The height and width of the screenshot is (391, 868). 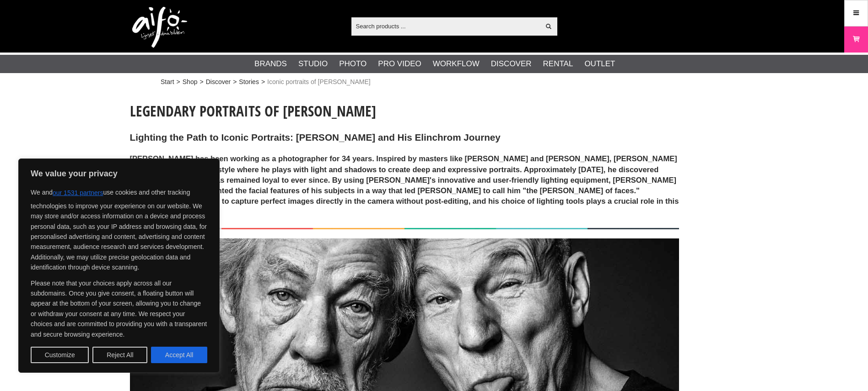 What do you see at coordinates (160, 27) in the screenshot?
I see `img: logo.png` at bounding box center [160, 27].